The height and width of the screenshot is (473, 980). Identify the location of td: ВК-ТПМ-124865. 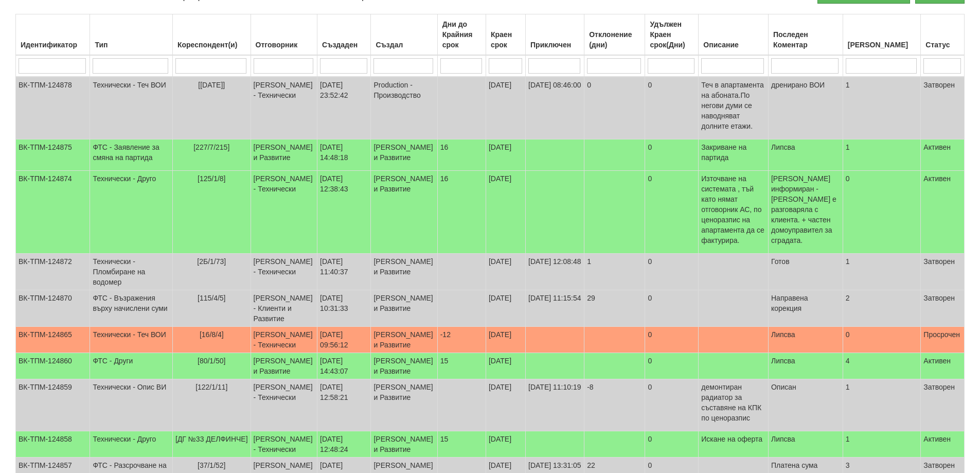
(53, 339).